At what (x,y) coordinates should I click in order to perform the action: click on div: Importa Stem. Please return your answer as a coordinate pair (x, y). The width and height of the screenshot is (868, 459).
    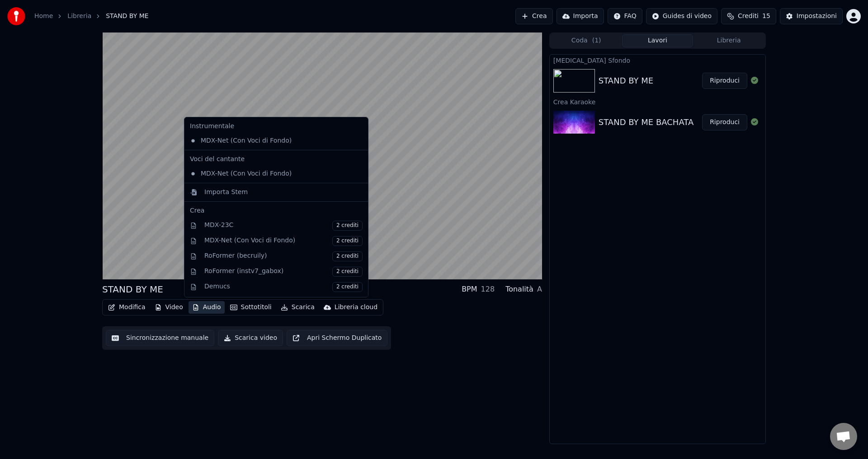
    Looking at the image, I should click on (226, 192).